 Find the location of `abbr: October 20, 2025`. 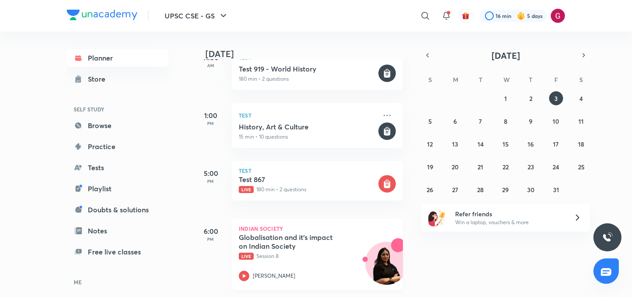

abbr: October 20, 2025 is located at coordinates (455, 167).